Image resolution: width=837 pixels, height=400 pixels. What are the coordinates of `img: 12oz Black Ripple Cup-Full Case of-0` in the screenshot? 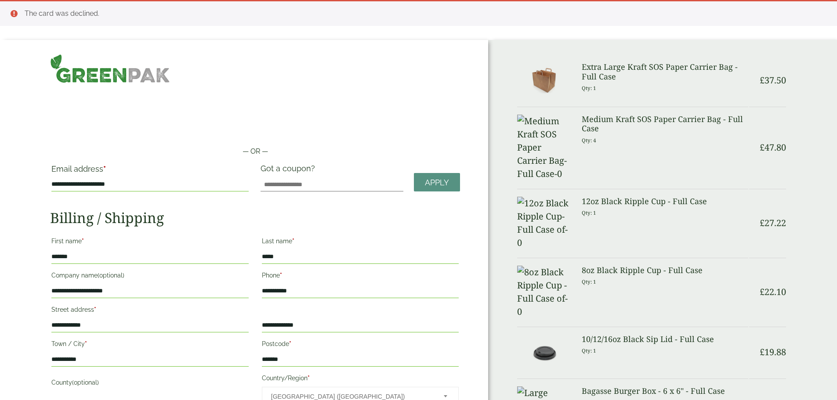 It's located at (544, 223).